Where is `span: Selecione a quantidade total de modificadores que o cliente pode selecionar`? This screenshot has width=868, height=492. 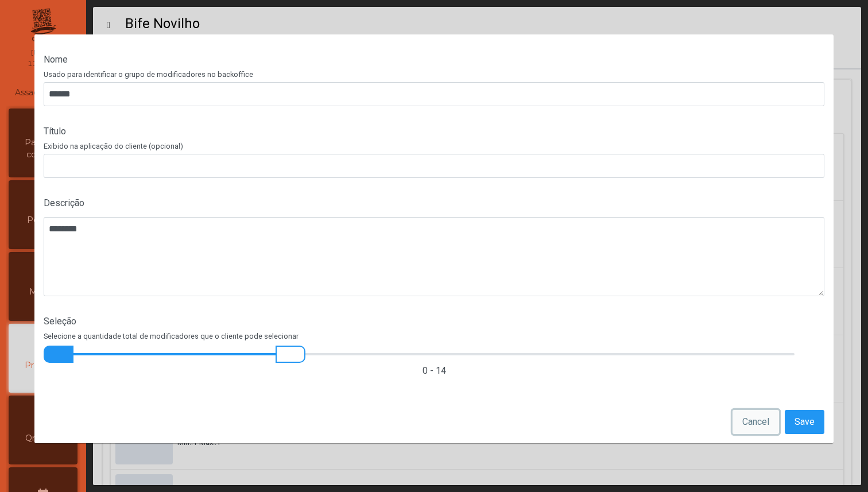
span: Selecione a quantidade total de modificadores que o cliente pode selecionar is located at coordinates (434, 336).